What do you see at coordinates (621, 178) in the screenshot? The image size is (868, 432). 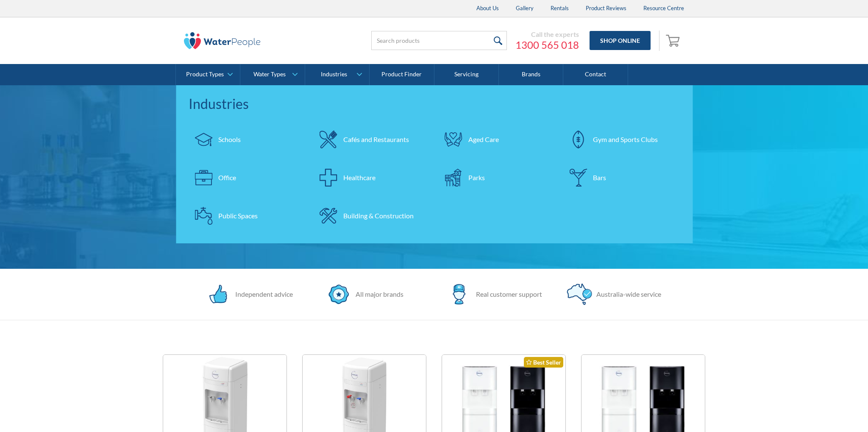 I see `a: Bars` at bounding box center [621, 178].